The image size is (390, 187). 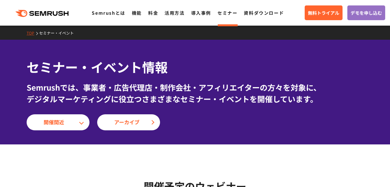 What do you see at coordinates (264, 13) in the screenshot?
I see `a: 資料ダウンロード` at bounding box center [264, 13].